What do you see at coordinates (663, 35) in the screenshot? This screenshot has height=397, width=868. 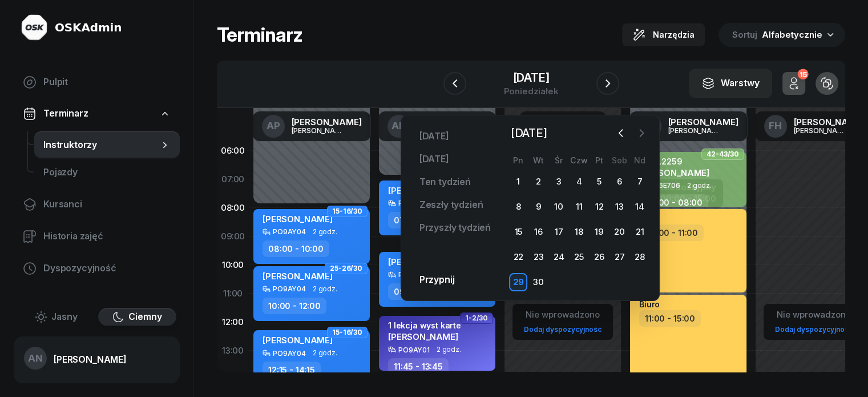 I see `button: Narzędzia` at bounding box center [663, 35].